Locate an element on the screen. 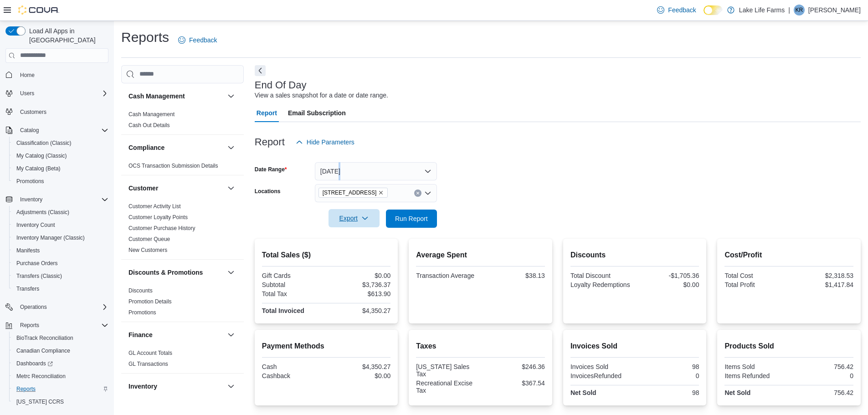 This screenshot has height=415, width=868. a: Promotions is located at coordinates (30, 181).